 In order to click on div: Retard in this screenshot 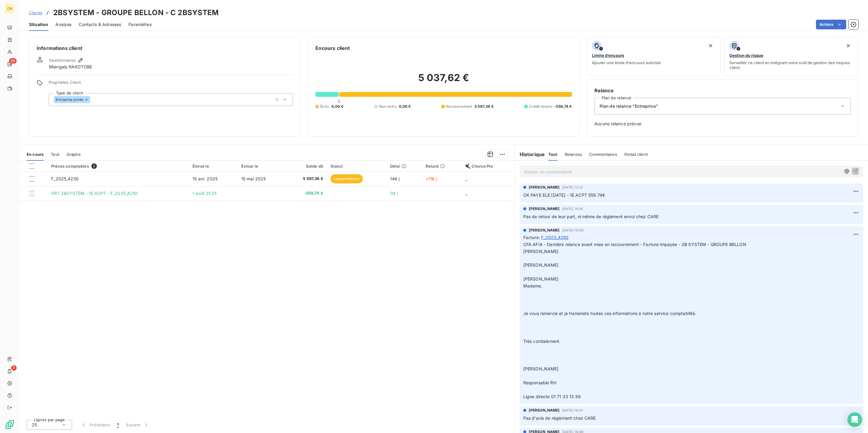, I will do `click(442, 166)`.